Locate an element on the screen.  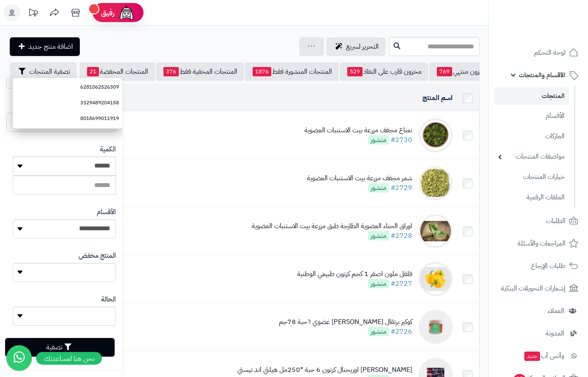
a: المراجعات والأسئلة is located at coordinates (538, 244).